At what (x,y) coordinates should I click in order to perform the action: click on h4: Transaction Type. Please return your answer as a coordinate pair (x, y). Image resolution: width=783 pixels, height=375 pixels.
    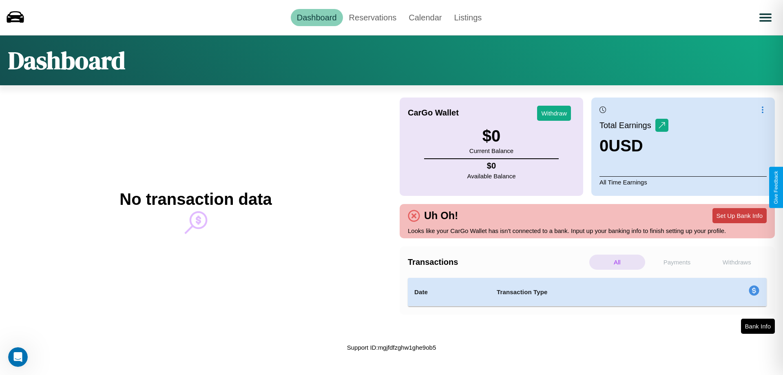
    Looking at the image, I should click on (589, 292).